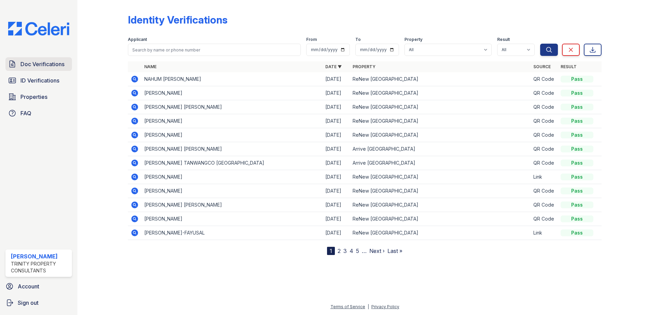 The image size is (652, 315). What do you see at coordinates (568, 66) in the screenshot?
I see `a: Result` at bounding box center [568, 66].